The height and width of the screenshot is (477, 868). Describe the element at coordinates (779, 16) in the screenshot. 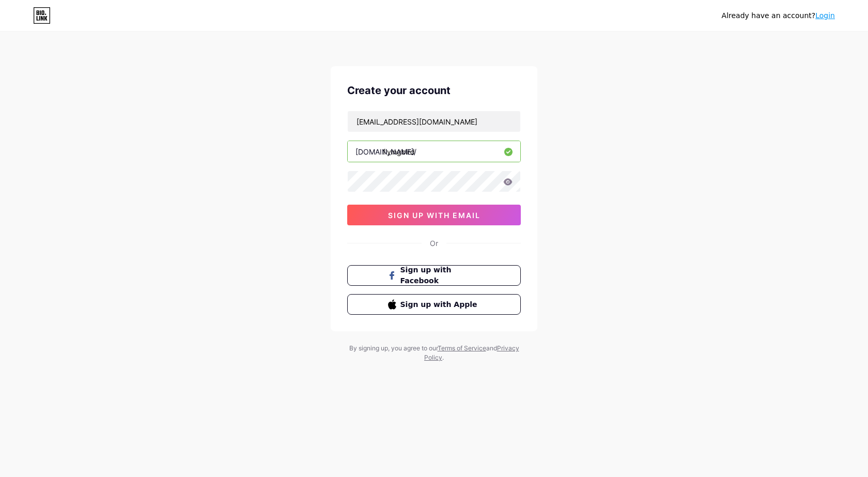

I see `div: Already have an account?` at that location.